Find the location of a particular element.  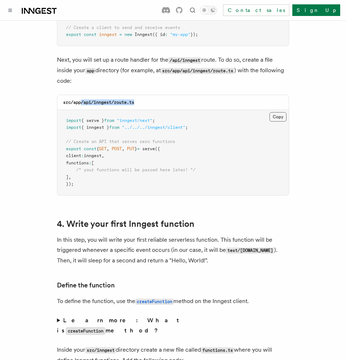

span: serve is located at coordinates (149, 149).